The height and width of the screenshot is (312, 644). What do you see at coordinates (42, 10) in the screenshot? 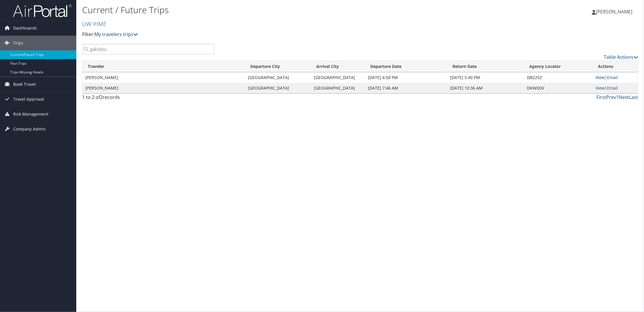
I see `img: airportal-logo.png` at bounding box center [42, 10].